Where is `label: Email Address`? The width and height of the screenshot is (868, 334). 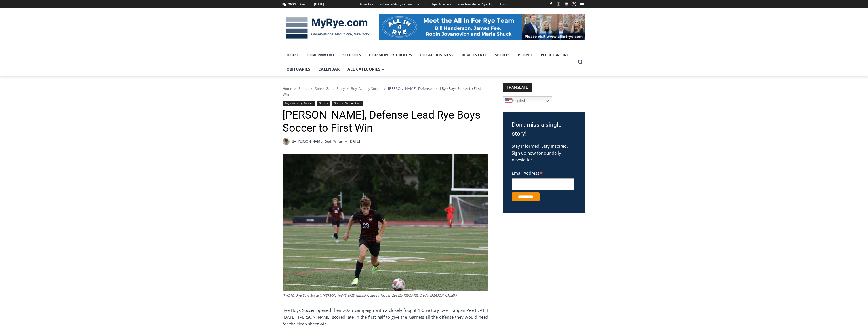
label: Email Address is located at coordinates (543, 172).